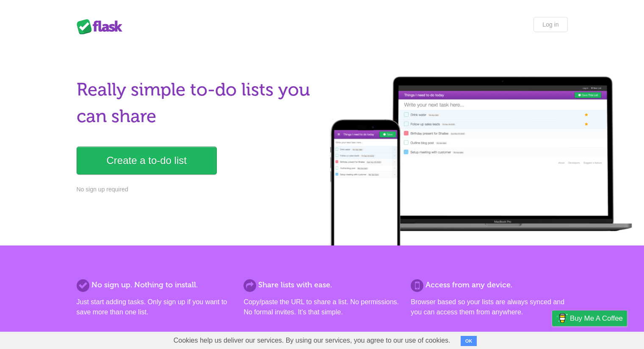  What do you see at coordinates (489, 308) in the screenshot?
I see `p: Browser based so your lists are always synced and you can access them from anywhere.` at bounding box center [489, 308].